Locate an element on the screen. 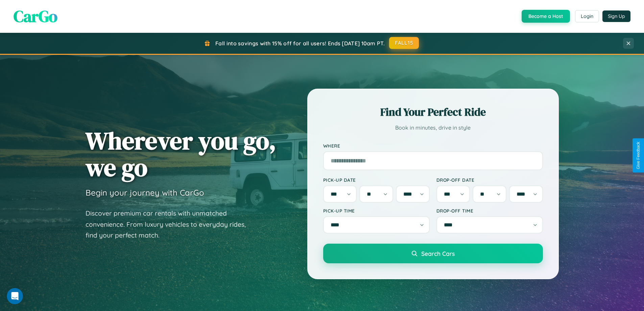 The image size is (644, 311). button: Sign Up is located at coordinates (616, 17).